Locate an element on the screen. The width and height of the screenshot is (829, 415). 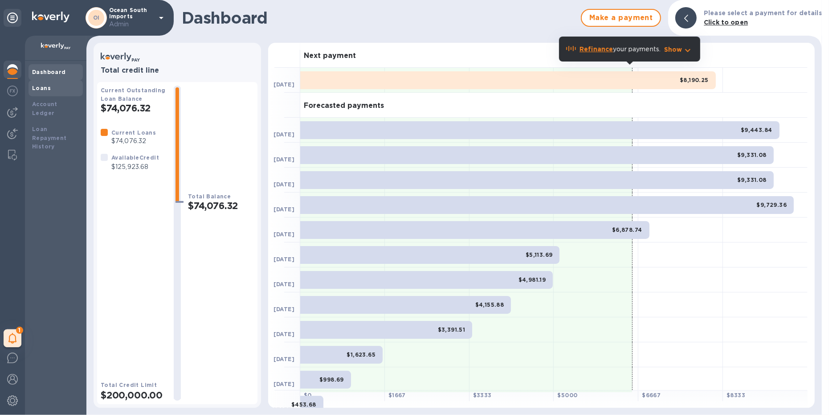
b: $ 6667 is located at coordinates (652, 395).